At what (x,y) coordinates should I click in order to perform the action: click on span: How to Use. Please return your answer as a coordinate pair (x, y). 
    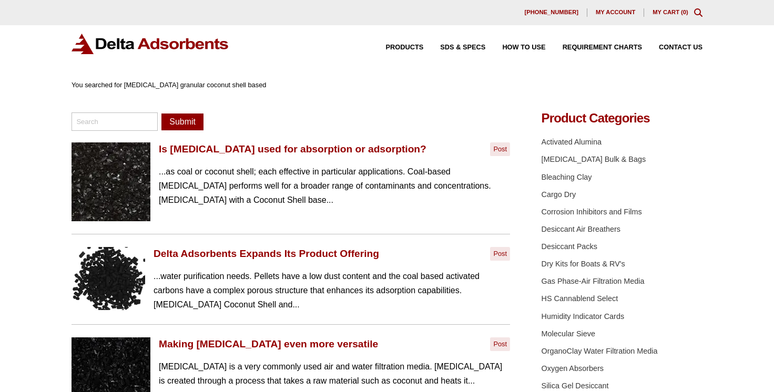
    Looking at the image, I should click on (524, 47).